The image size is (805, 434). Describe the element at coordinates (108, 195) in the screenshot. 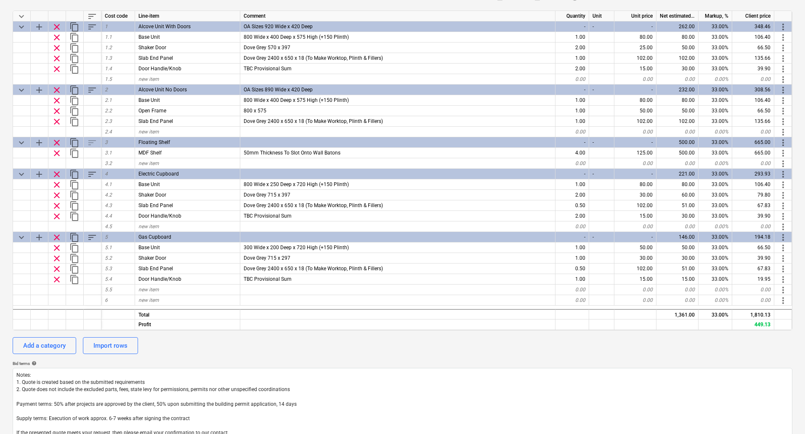

I see `span: 4.2` at that location.